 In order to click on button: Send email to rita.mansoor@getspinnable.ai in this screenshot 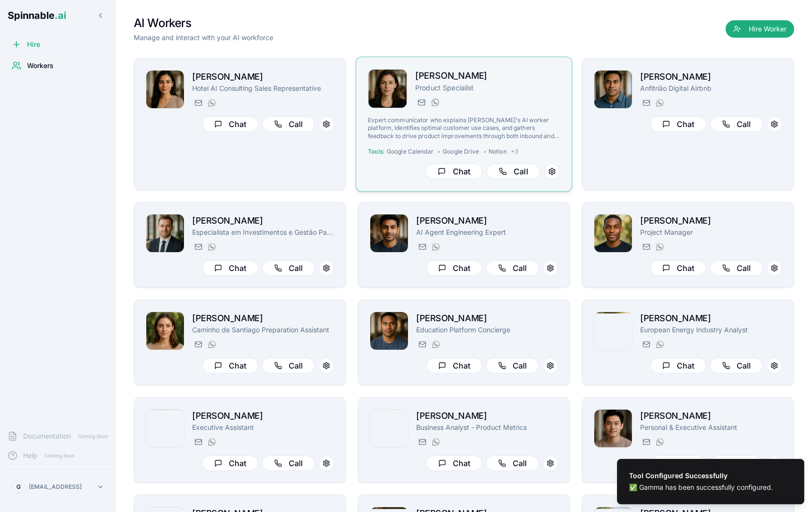, I will do `click(198, 103)`.